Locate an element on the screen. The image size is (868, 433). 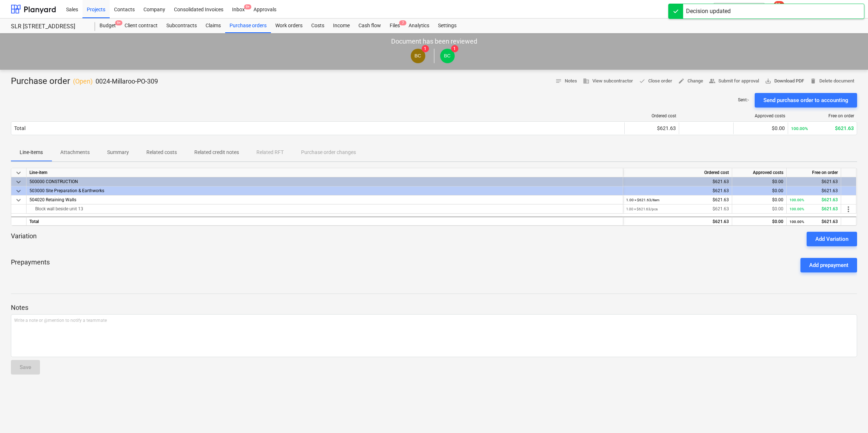
span: edit is located at coordinates (681, 81).